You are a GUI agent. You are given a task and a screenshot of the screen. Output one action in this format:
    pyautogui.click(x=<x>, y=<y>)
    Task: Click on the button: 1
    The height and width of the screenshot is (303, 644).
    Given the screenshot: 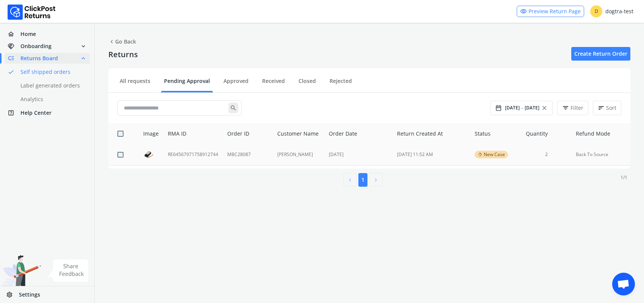 What is the action you would take?
    pyautogui.click(x=363, y=180)
    